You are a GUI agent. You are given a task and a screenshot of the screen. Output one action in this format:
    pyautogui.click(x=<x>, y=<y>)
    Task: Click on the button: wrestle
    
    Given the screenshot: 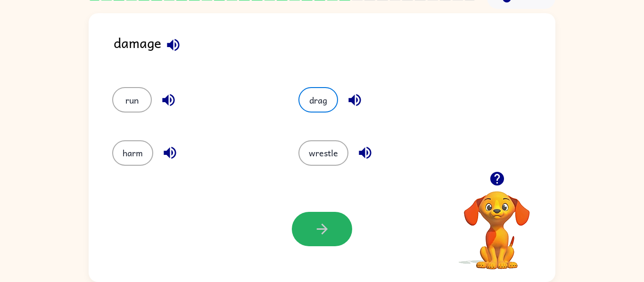 What is the action you would take?
    pyautogui.click(x=324, y=153)
    